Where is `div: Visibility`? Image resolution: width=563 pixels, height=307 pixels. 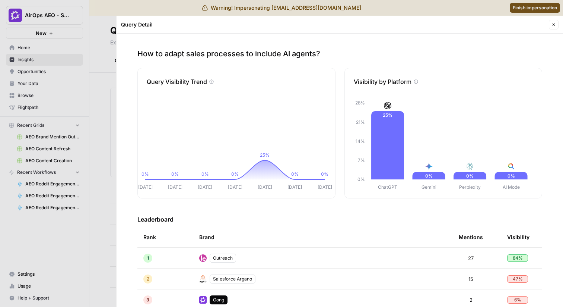
div: Visibility is located at coordinates (519, 237).